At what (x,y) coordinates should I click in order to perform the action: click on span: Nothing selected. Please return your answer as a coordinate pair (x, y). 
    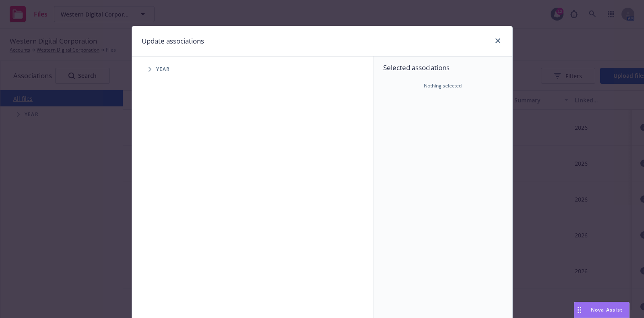
    Looking at the image, I should click on (443, 86).